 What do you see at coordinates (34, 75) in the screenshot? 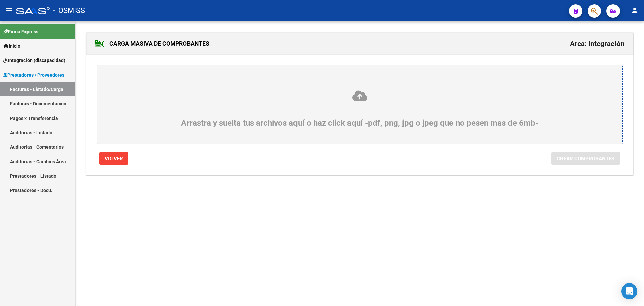
I see `span: Prestadores / Proveedores` at bounding box center [34, 75].